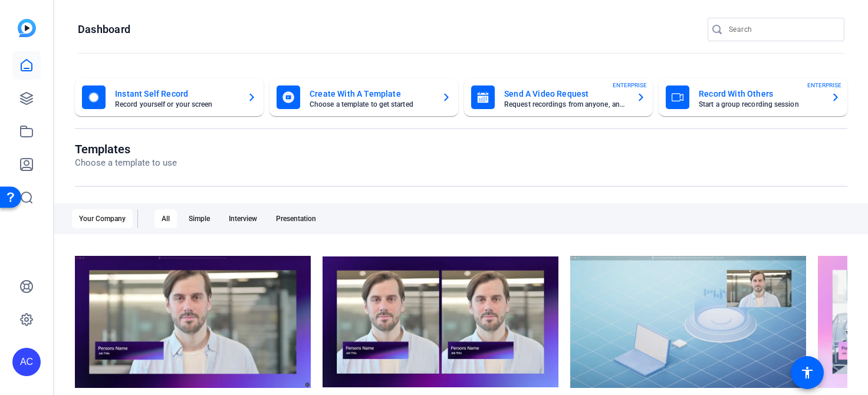 The image size is (868, 395). I want to click on input: Search, so click(782, 30).